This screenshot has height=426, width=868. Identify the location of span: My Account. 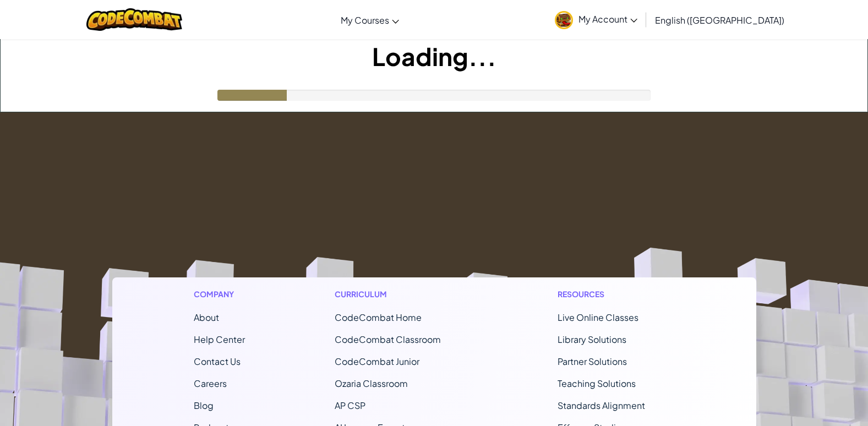
(607, 19).